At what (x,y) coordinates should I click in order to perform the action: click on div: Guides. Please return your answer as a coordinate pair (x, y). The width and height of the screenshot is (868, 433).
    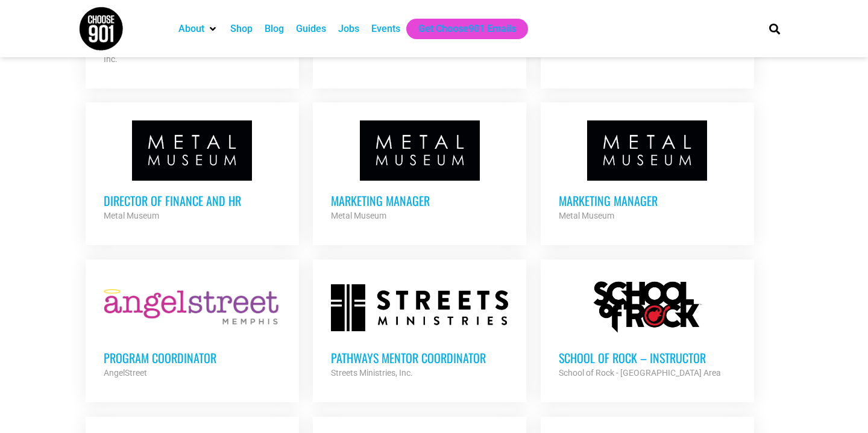
    Looking at the image, I should click on (311, 29).